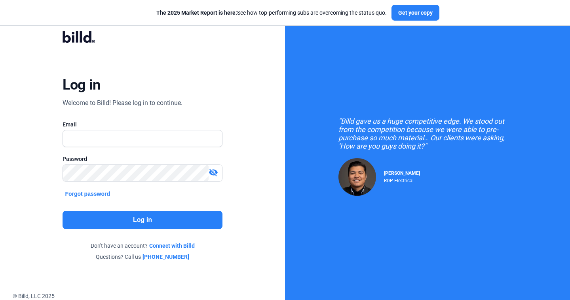  Describe the element at coordinates (142, 159) in the screenshot. I see `div: Password` at that location.